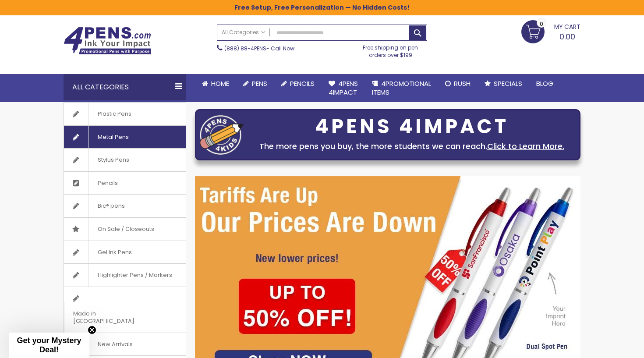 Image resolution: width=644 pixels, height=358 pixels. Describe the element at coordinates (402, 88) in the screenshot. I see `a: 4PROMOTIONALITEMS` at that location.